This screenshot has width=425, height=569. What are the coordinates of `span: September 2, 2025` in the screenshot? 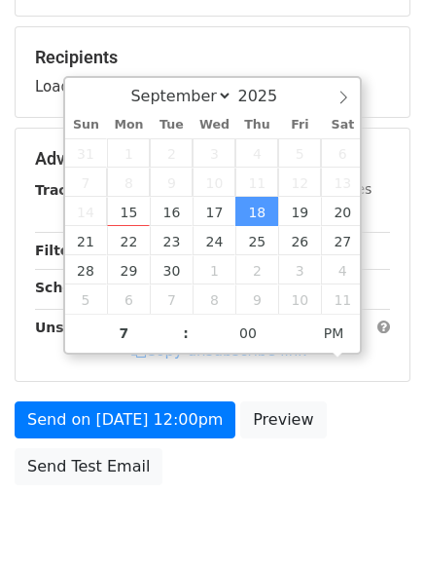 It's located at (171, 153).